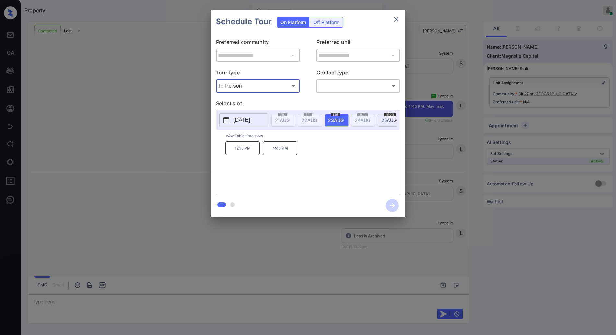 This screenshot has width=616, height=335. I want to click on p: 4:45 PM, so click(280, 148).